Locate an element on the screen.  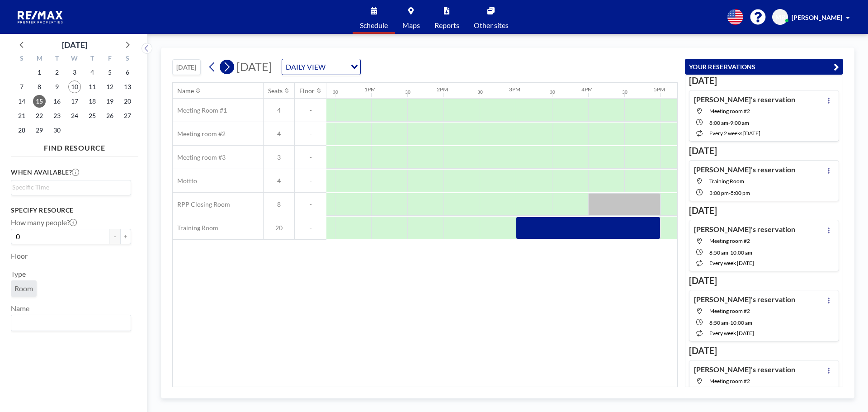
span: Maps is located at coordinates (411, 26).